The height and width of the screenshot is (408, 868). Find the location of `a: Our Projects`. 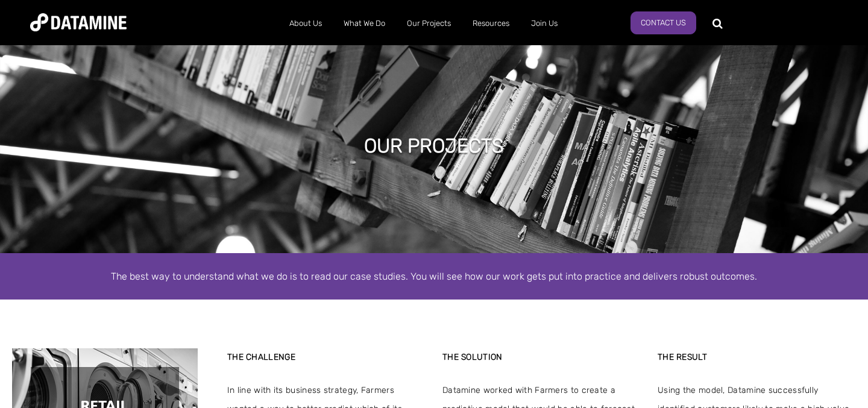

a: Our Projects is located at coordinates (428, 23).